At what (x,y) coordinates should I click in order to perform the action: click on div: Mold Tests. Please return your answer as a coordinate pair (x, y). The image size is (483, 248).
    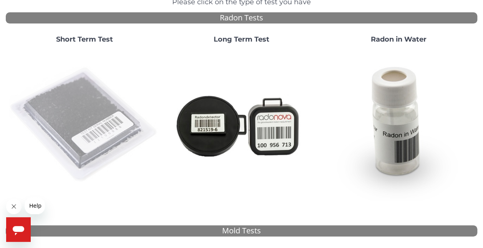
    Looking at the image, I should click on (241, 230).